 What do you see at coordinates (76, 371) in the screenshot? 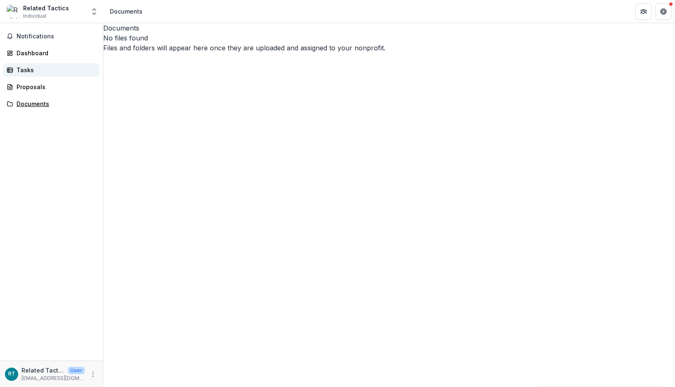
I see `p: User` at bounding box center [76, 371].